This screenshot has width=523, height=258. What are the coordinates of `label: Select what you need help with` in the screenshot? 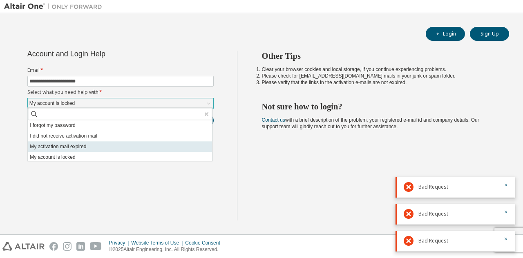 It's located at (121, 92).